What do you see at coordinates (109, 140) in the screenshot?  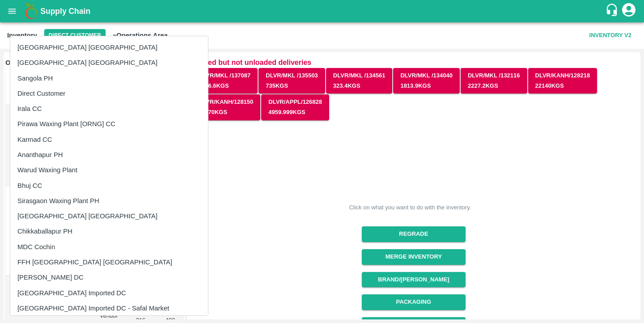 I see `li: Karmad CC` at bounding box center [109, 140].